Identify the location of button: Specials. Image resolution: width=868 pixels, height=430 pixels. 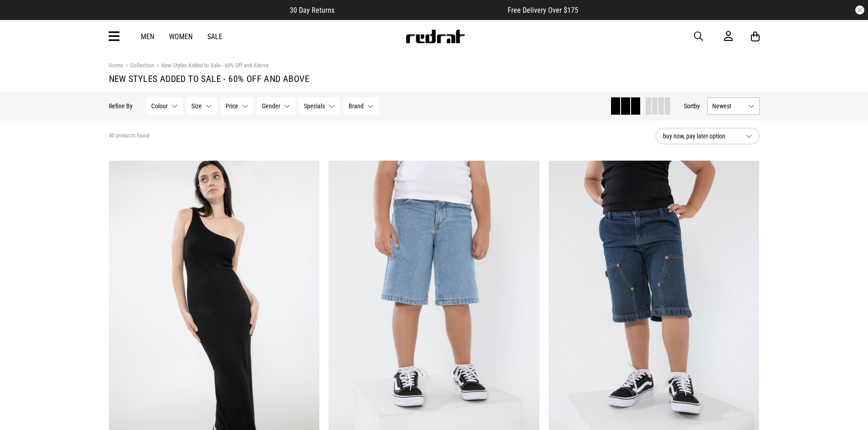
(320, 106).